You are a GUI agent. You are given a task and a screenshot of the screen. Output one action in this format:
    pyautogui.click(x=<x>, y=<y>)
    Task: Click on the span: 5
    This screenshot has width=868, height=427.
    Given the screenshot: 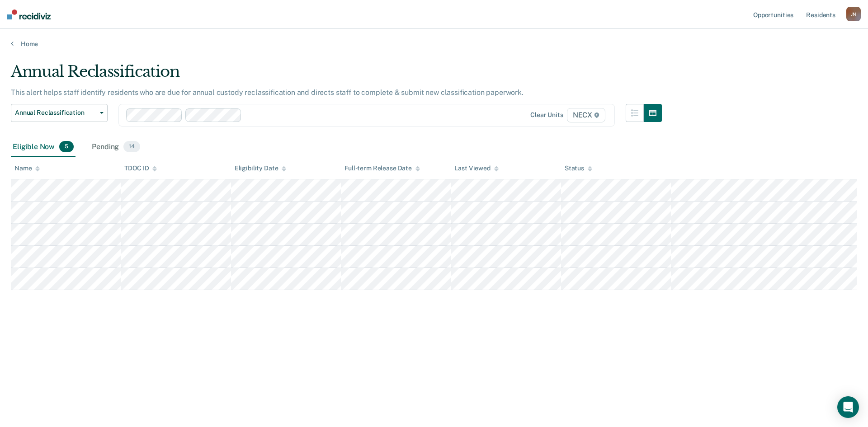 What is the action you would take?
    pyautogui.click(x=66, y=146)
    